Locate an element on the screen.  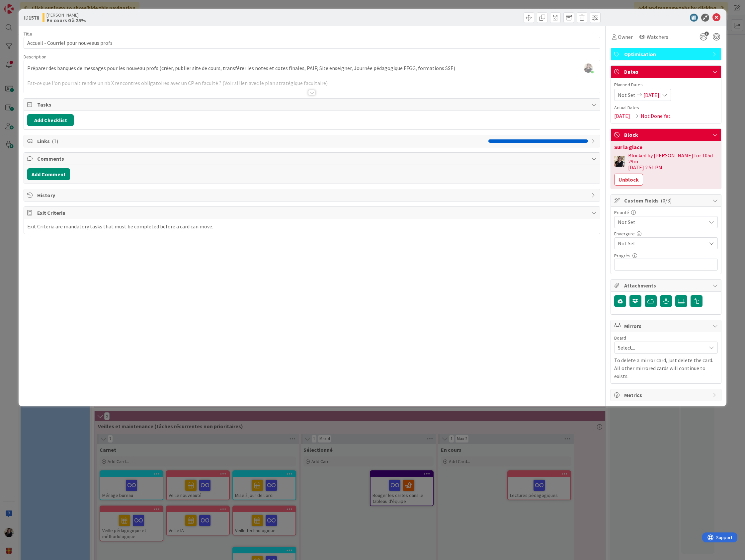
span: Block is located at coordinates (667, 135).